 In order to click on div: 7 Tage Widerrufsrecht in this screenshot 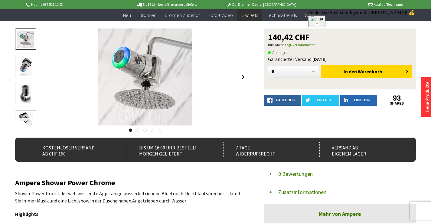, I will do `click(266, 149)`.